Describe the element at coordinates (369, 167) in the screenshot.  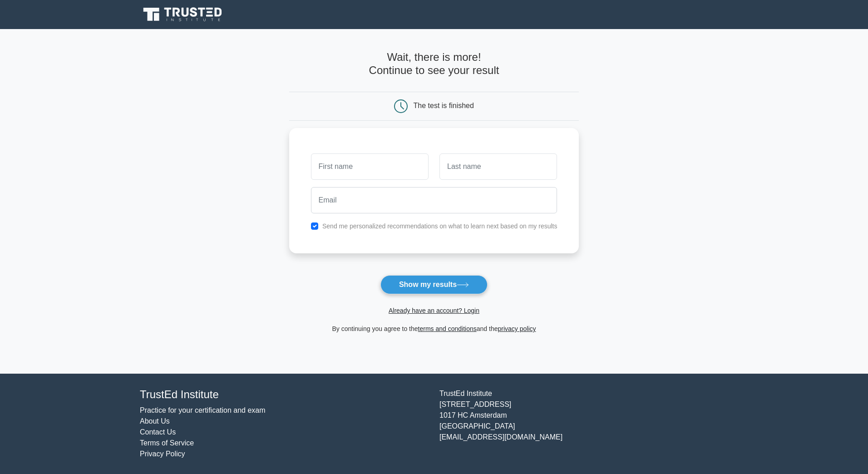
I see `input: First name` at that location.